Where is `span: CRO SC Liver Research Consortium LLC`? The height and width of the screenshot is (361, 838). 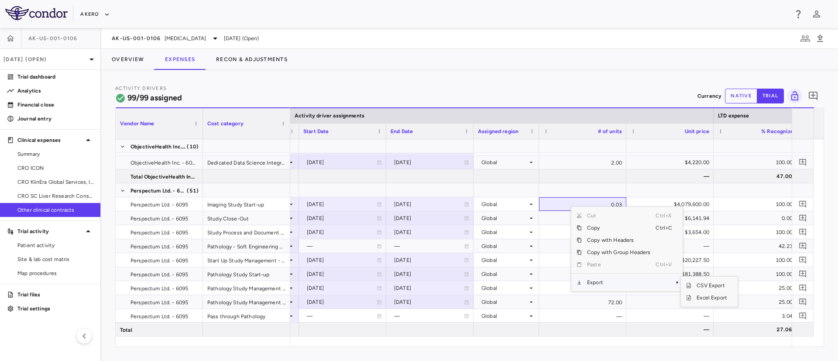 span: CRO SC Liver Research Consortium LLC is located at coordinates (55, 196).